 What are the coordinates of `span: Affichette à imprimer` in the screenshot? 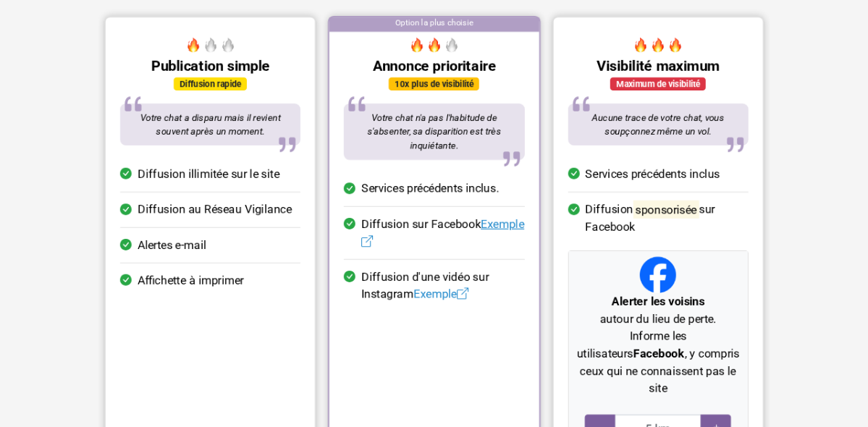 It's located at (190, 281).